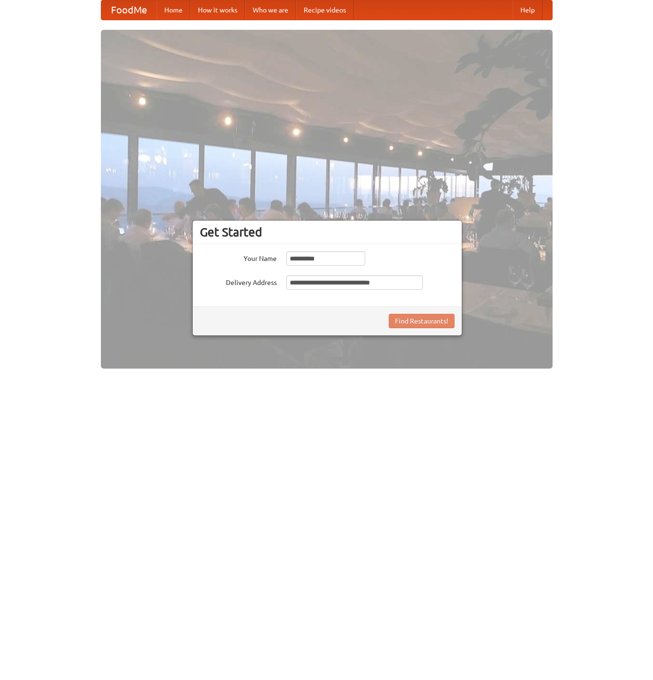  Describe the element at coordinates (327, 232) in the screenshot. I see `h3: Get Started` at that location.